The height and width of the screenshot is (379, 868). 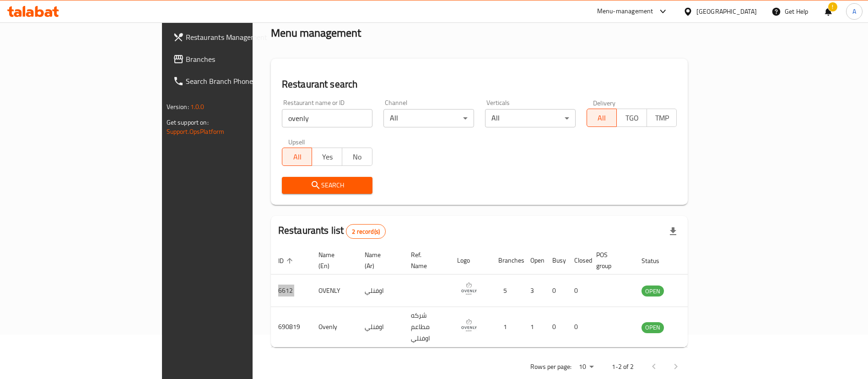 What do you see at coordinates (506, 260) in the screenshot?
I see `th: Branches` at bounding box center [506, 260].